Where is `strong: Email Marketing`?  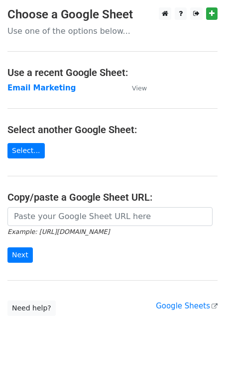
strong: Email Marketing is located at coordinates (41, 88).